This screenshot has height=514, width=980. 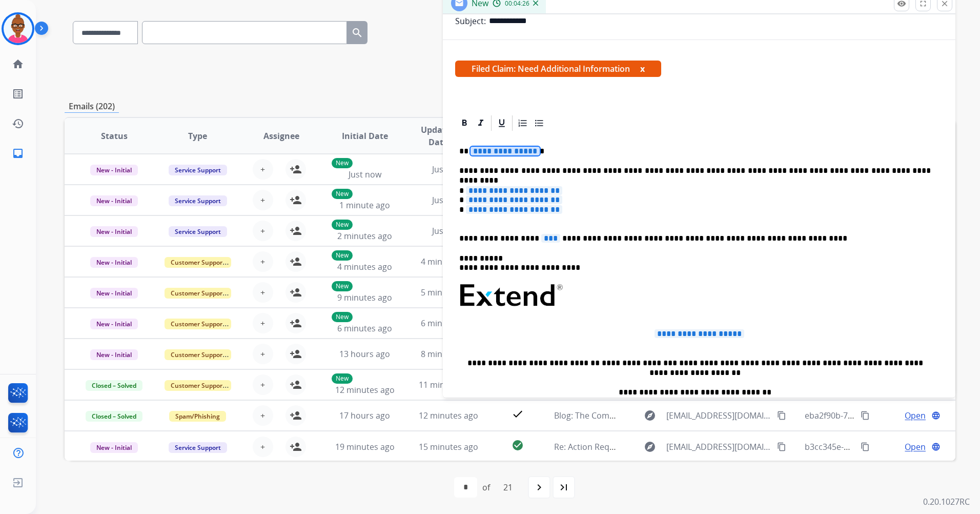 What do you see at coordinates (523, 123) in the screenshot?
I see `div: Ordered List` at bounding box center [523, 123].